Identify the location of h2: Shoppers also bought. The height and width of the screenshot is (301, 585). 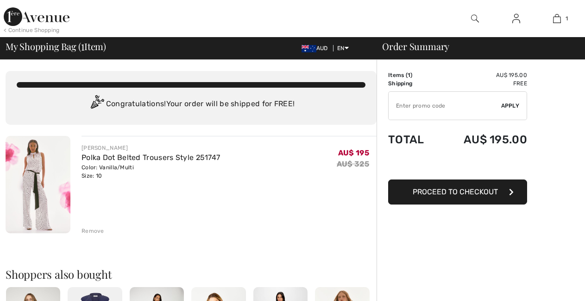
(191, 274).